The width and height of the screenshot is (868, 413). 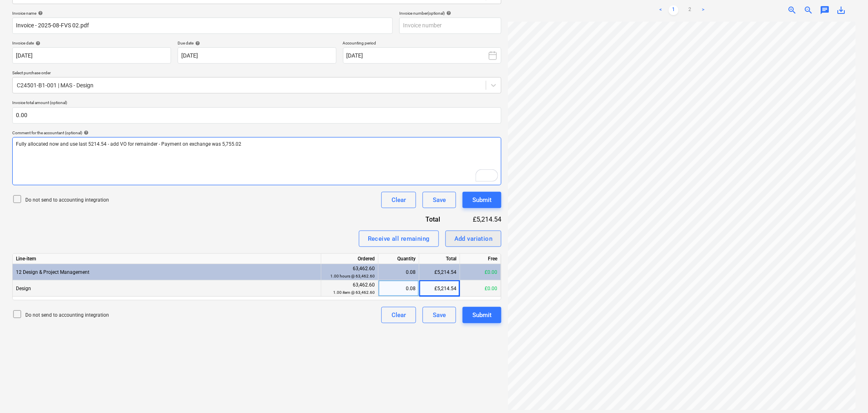 What do you see at coordinates (167, 289) in the screenshot?
I see `div: Design` at bounding box center [167, 289].